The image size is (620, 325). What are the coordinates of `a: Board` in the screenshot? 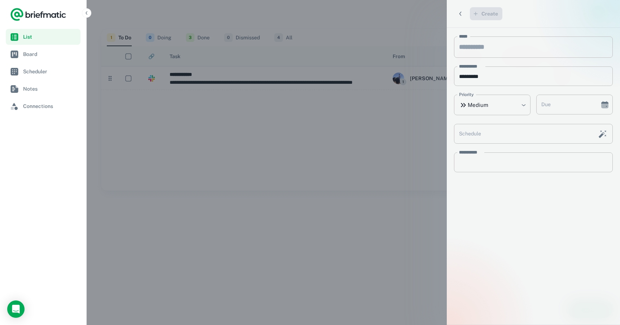 It's located at (43, 54).